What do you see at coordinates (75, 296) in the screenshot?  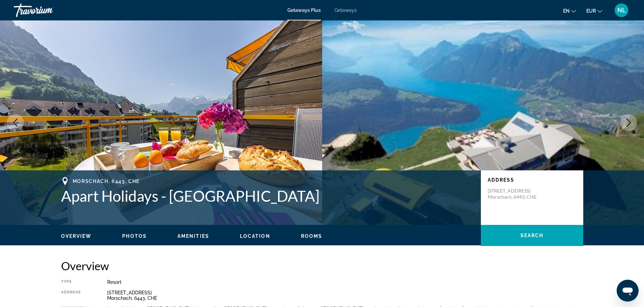 I see `div: Address` at bounding box center [75, 296].